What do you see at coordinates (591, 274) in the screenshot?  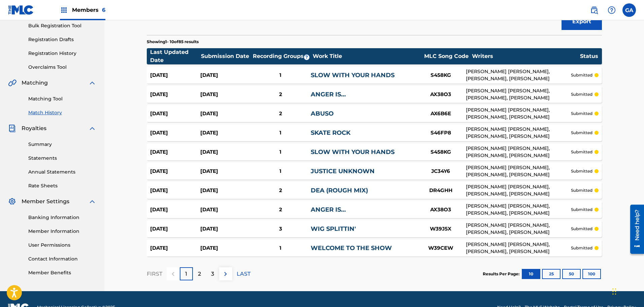 I see `button: 100` at bounding box center [591, 274].